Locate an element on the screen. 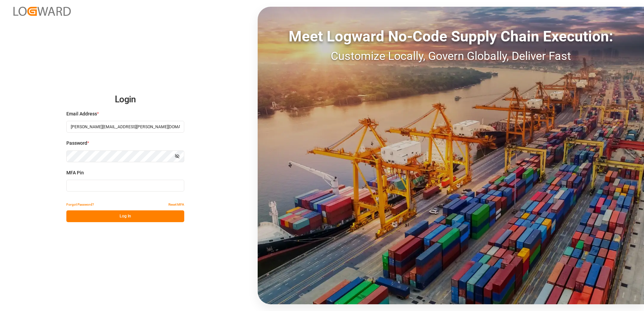  button: Log In is located at coordinates (125, 216).